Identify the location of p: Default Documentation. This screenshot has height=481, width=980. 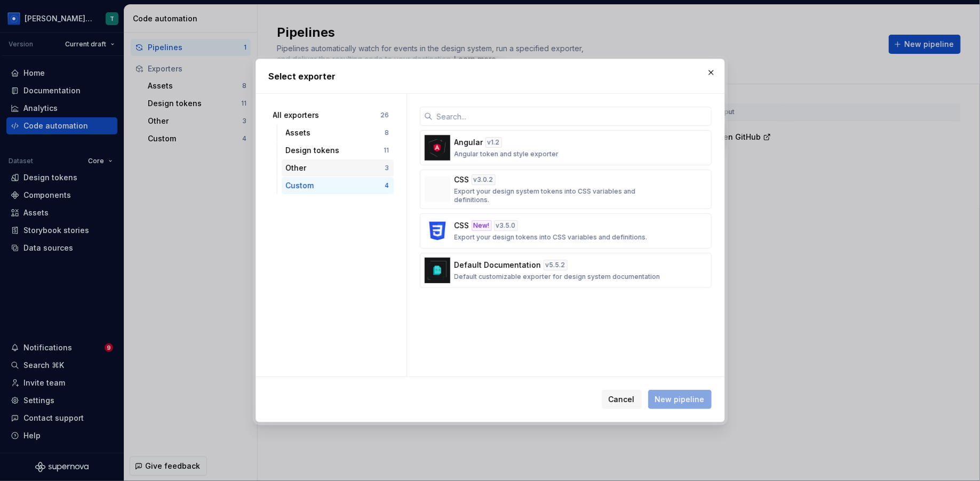
(498, 265).